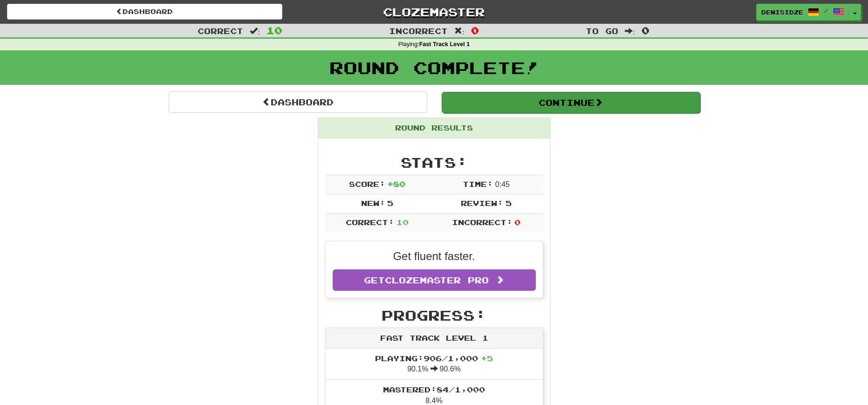  Describe the element at coordinates (444, 44) in the screenshot. I see `strong: Fast Track Level 1` at that location.